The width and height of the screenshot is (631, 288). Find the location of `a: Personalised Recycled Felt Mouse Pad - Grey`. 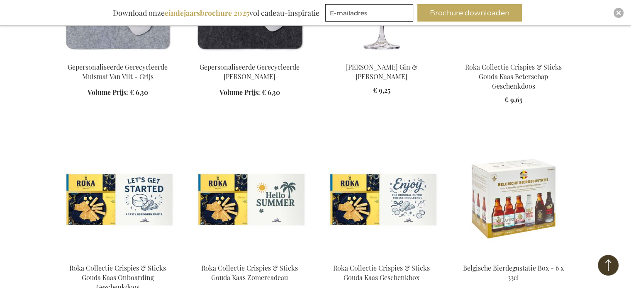

a: Personalised Recycled Felt Mouse Pad - Grey is located at coordinates (118, 56).